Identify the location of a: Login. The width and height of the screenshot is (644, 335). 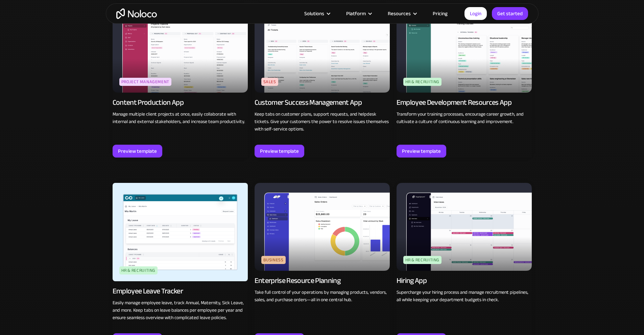
(475, 14).